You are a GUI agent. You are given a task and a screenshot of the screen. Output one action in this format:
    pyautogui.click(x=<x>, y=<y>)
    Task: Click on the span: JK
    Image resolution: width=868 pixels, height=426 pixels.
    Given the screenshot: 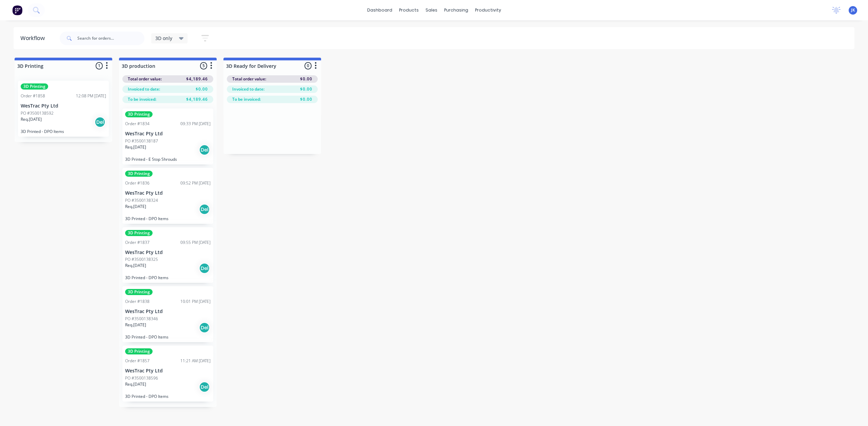 What is the action you would take?
    pyautogui.click(x=853, y=10)
    